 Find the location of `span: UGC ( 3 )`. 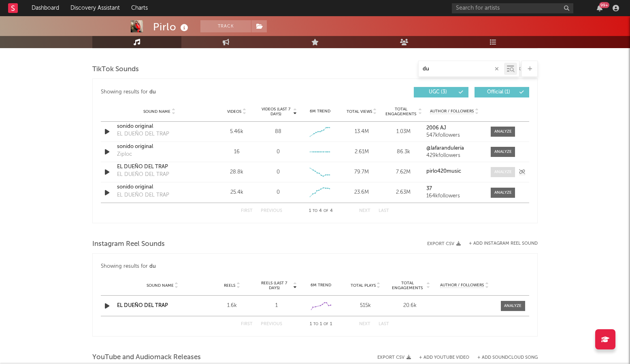

span: UGC ( 3 ) is located at coordinates (437, 92).